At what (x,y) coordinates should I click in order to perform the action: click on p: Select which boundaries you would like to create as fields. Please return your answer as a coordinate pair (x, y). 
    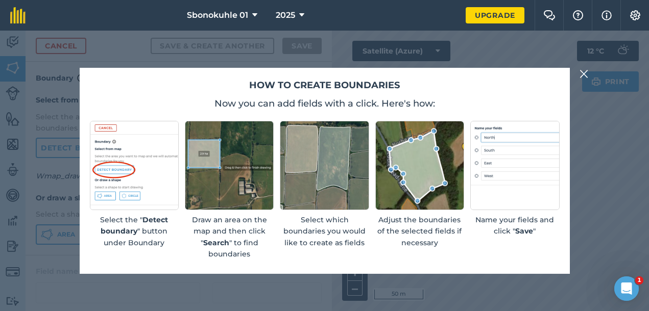
    Looking at the image, I should click on (324, 231).